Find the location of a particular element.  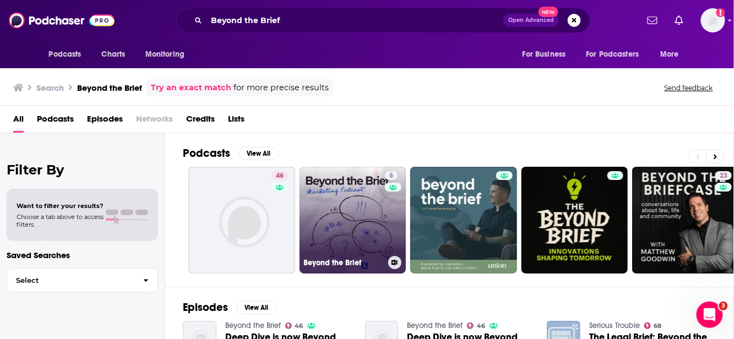

span: Charts is located at coordinates (114, 55).